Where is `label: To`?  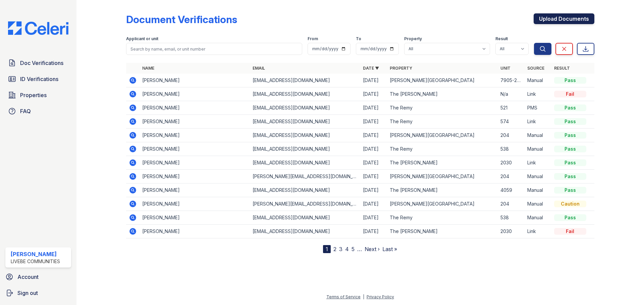
label: To is located at coordinates (359, 39).